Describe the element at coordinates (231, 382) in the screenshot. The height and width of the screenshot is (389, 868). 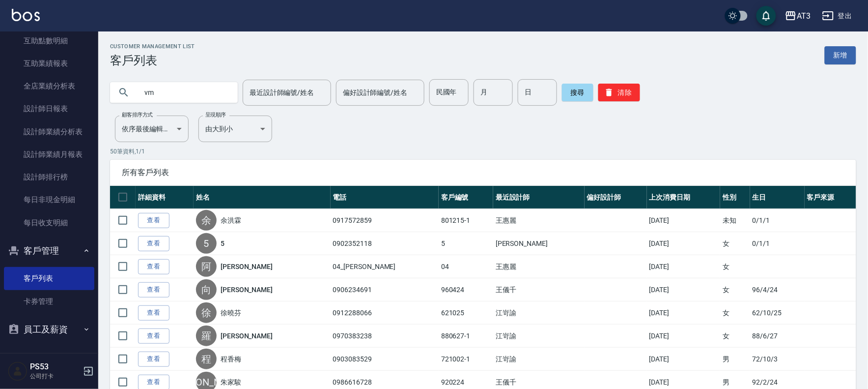
I see `a: 朱家駿` at that location.